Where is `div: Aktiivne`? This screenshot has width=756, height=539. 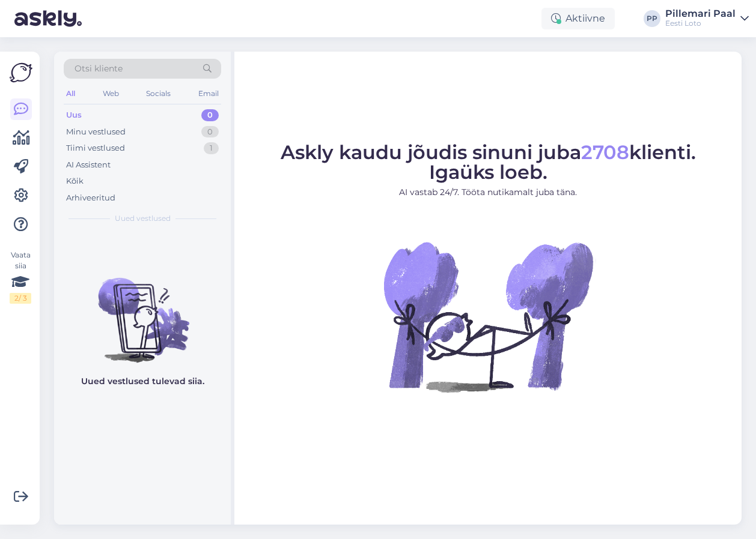 div: Aktiivne is located at coordinates (578, 18).